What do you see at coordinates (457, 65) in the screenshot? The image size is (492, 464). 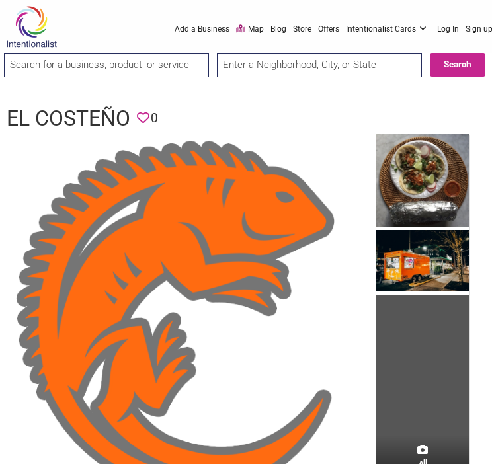 I see `button: Search` at bounding box center [457, 65].